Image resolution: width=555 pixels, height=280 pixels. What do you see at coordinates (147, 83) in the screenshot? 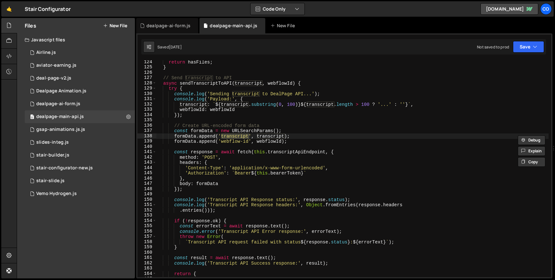
I see `div: 128` at bounding box center [147, 83].